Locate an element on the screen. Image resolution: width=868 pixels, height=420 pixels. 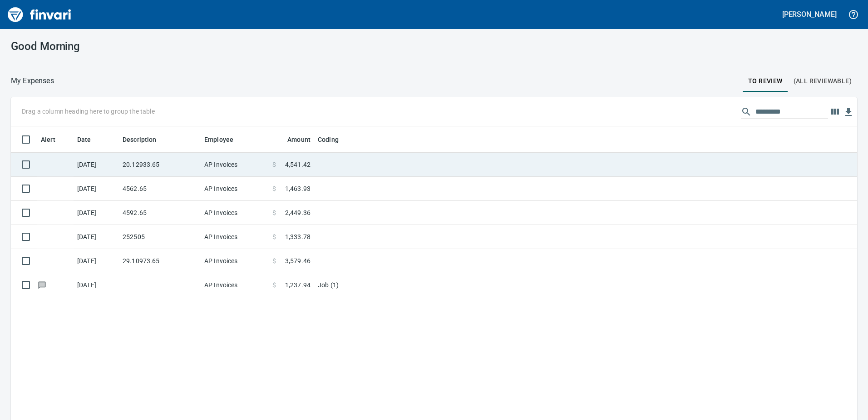
span: 1,333.78 is located at coordinates (298, 237).